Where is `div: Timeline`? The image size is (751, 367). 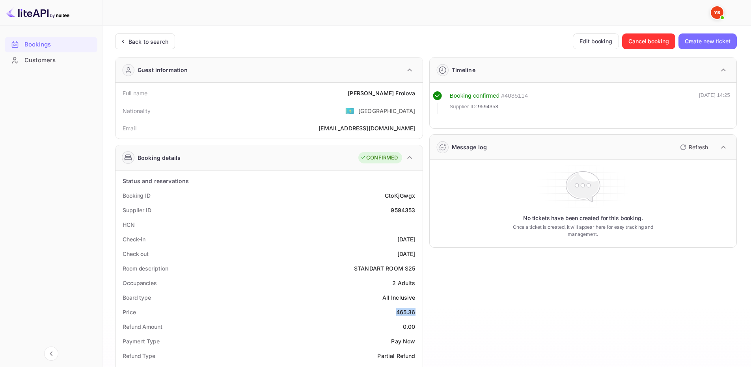 div: Timeline is located at coordinates (464, 70).